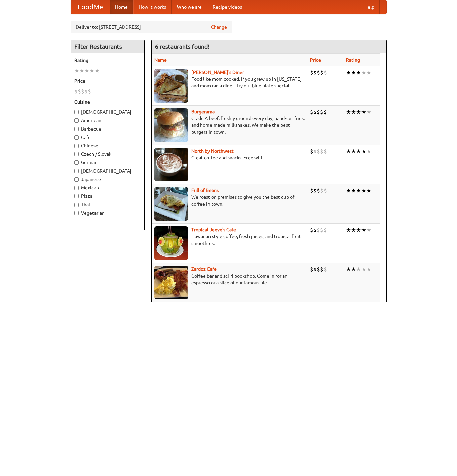 This screenshot has width=457, height=476. What do you see at coordinates (229, 158) in the screenshot?
I see `p: Great coffee and snacks. Free wifi.` at bounding box center [229, 158].